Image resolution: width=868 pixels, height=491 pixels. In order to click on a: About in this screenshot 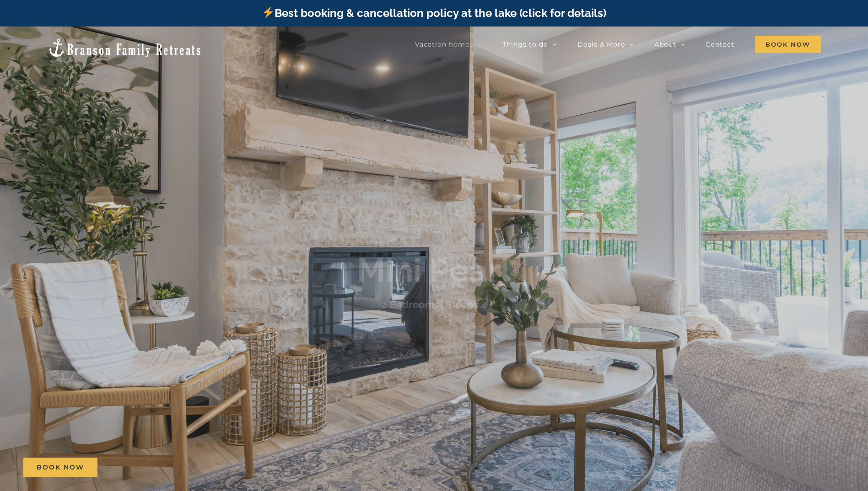, I will do `click(669, 44)`.